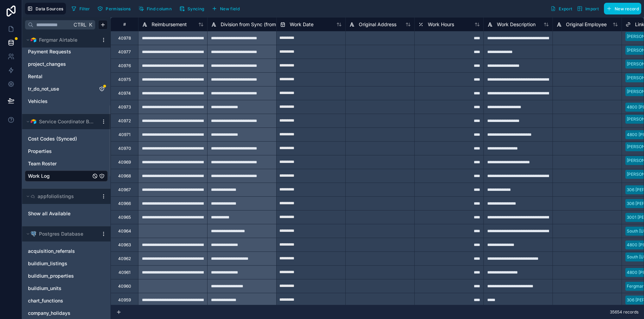  What do you see at coordinates (59, 301) in the screenshot?
I see `a: chart_functions` at bounding box center [59, 301].